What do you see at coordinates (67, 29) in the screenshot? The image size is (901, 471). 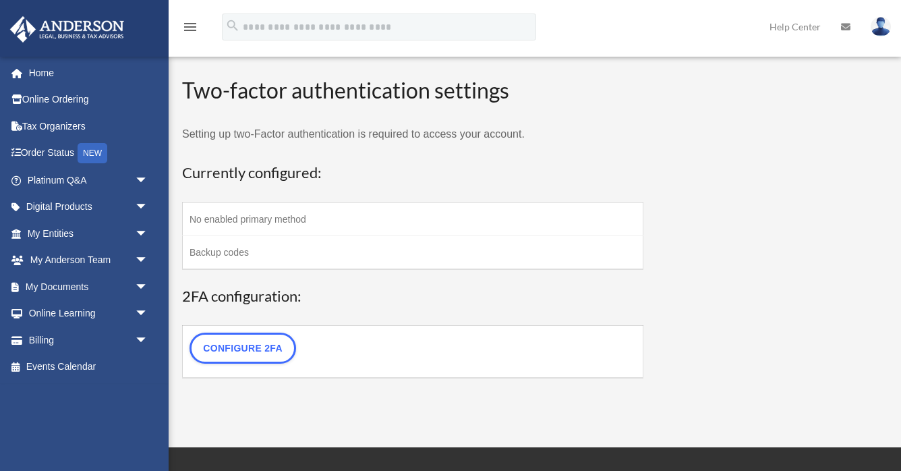 I see `img: Anderson Advisors Platinum Portal` at bounding box center [67, 29].